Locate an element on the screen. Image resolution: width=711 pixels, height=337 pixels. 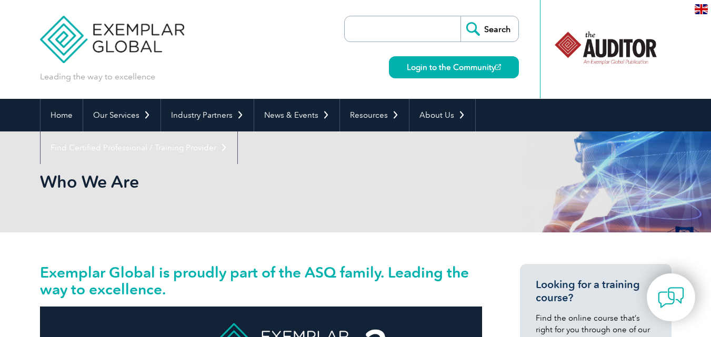
a: Home is located at coordinates (62, 115).